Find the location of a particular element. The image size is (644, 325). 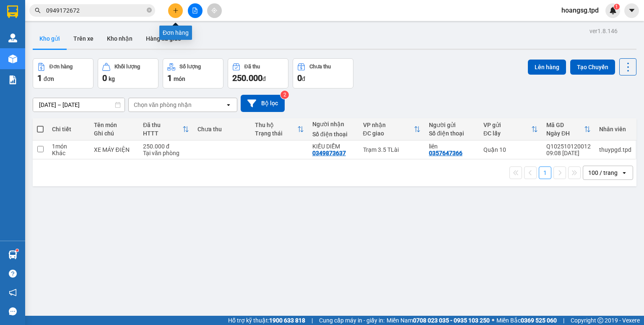

div: Chọn văn phòng nhận is located at coordinates (163, 105).